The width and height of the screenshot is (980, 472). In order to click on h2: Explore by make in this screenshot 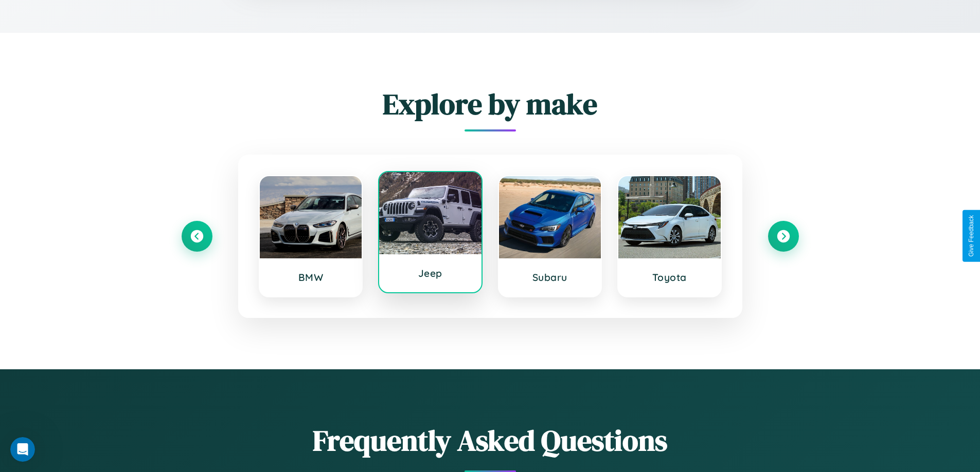, I will do `click(490, 104)`.